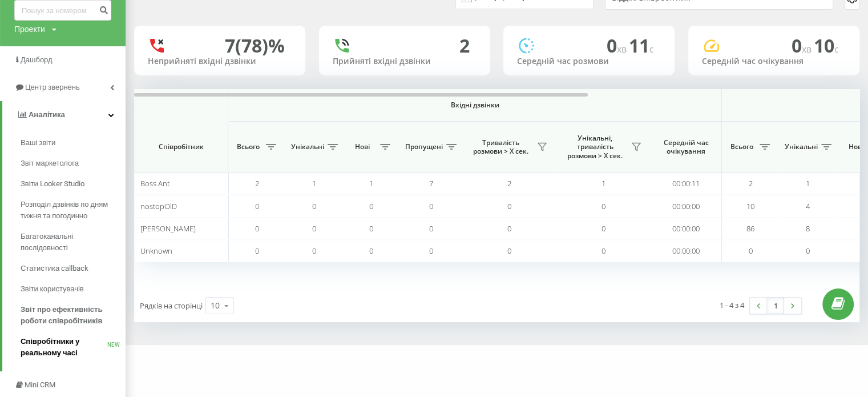 The height and width of the screenshot is (397, 868). Describe the element at coordinates (70, 316) in the screenshot. I see `span: Звіт про ефективність роботи співробітників` at that location.